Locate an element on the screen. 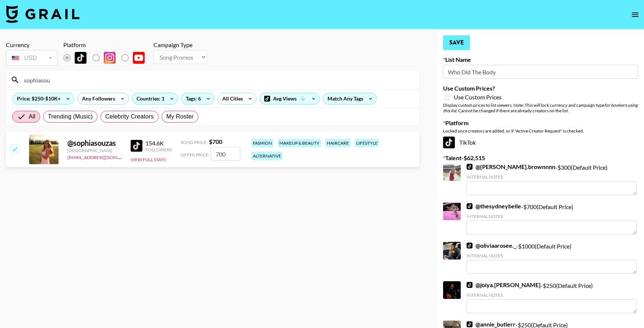 The height and width of the screenshot is (328, 644). div: Followers is located at coordinates (159, 149).